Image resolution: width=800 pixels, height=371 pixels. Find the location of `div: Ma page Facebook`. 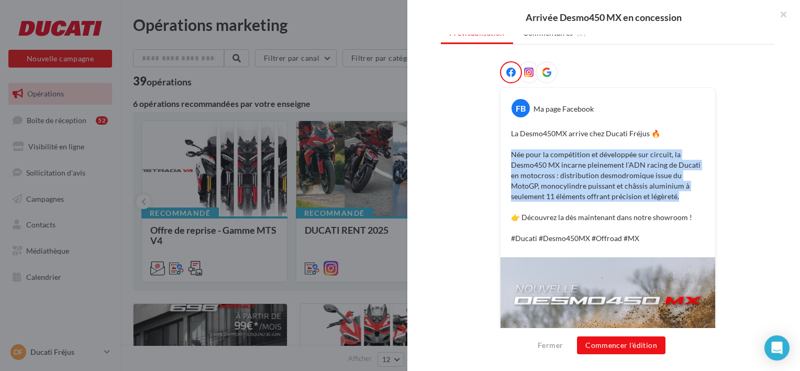

div: Ma page Facebook is located at coordinates (563, 109).